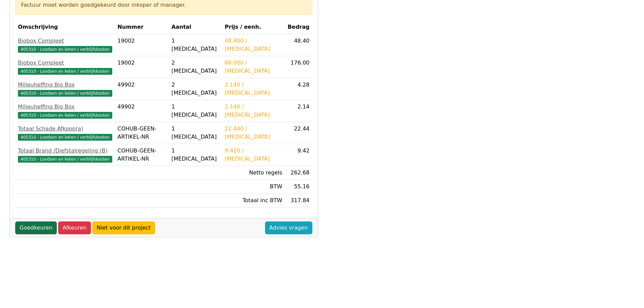 The height and width of the screenshot is (308, 644). Describe the element at coordinates (298, 173) in the screenshot. I see `td: 262.68` at that location.